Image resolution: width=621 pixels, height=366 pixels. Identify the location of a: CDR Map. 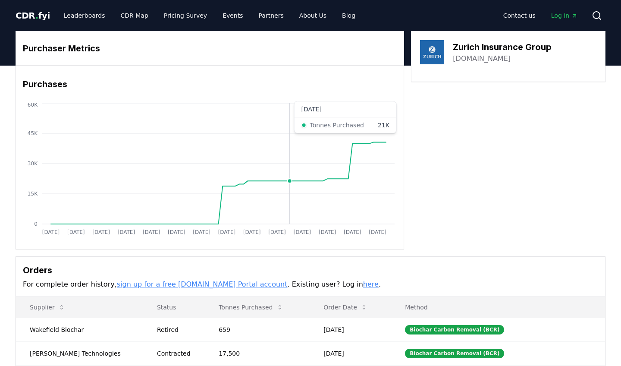
(135, 16).